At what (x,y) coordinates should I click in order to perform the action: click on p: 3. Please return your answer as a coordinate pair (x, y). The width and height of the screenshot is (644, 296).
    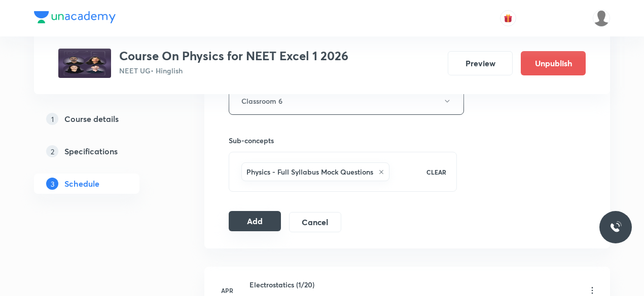
    Looking at the image, I should click on (52, 184).